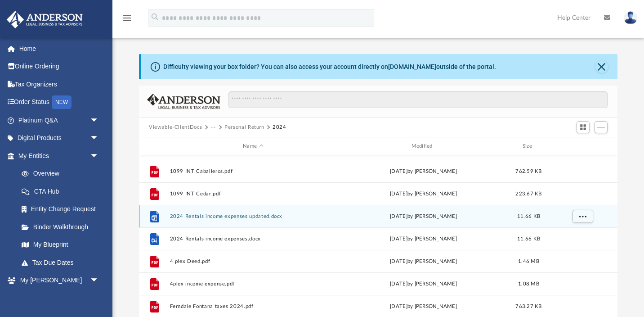 This screenshot has width=644, height=317. I want to click on div: Difficulty viewing your box folder? You can also access your account directly on outside of the p..., so click(329, 66).